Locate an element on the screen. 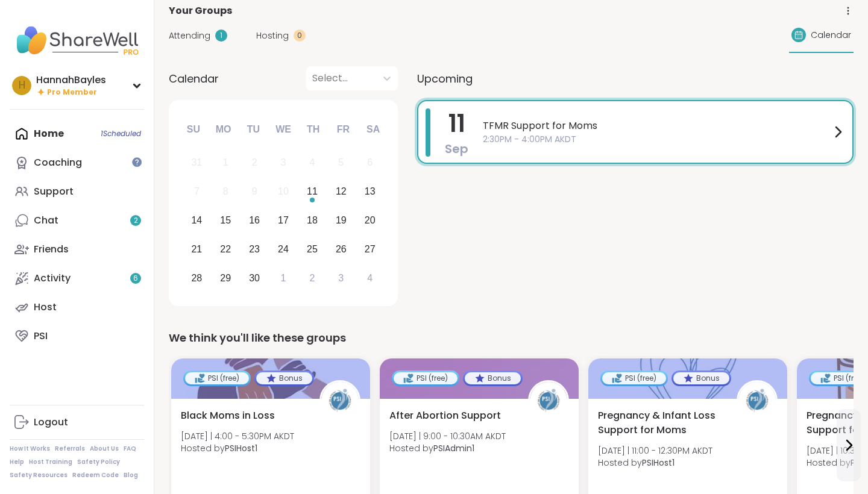 The image size is (868, 494). div: 19 is located at coordinates (341, 220).